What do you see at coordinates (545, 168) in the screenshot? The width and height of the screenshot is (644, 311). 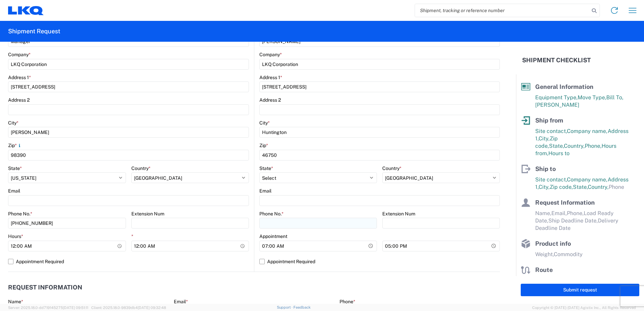 I see `span: Ship to` at bounding box center [545, 168].